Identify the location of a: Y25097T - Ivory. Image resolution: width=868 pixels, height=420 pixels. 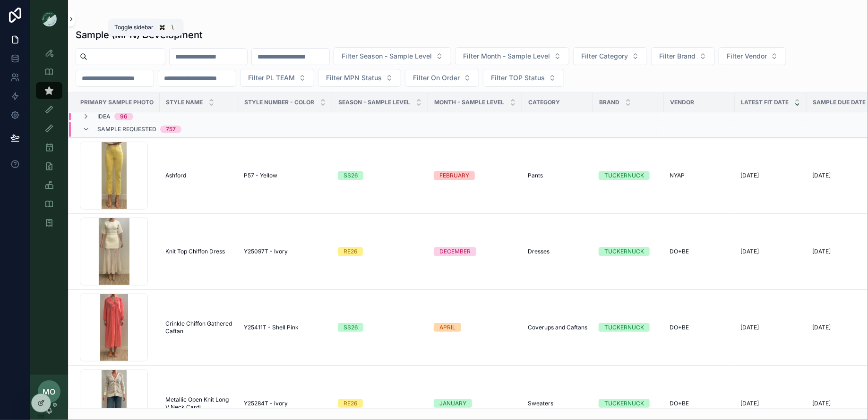
(284, 252).